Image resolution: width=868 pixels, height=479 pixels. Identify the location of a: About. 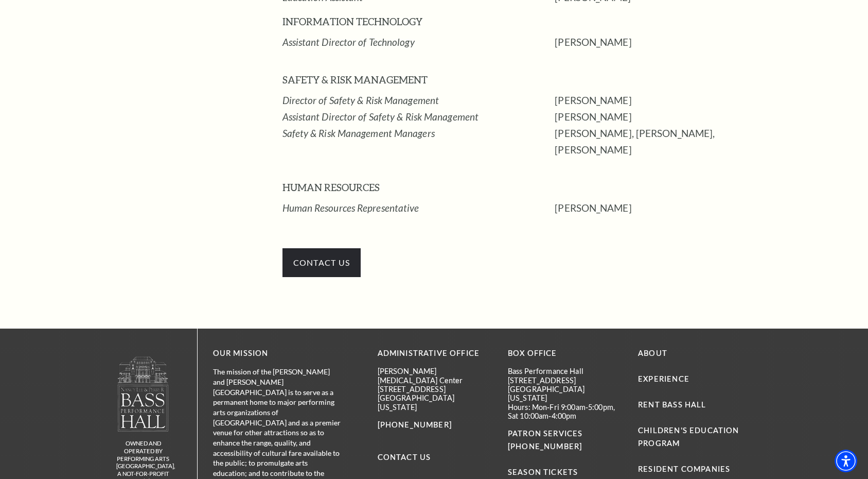
(653, 353).